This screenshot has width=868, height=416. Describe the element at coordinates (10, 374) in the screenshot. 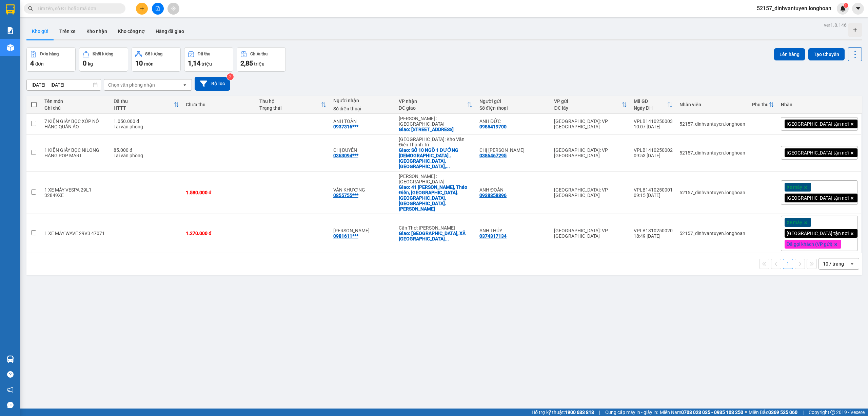

I see `span: question-circle` at that location.